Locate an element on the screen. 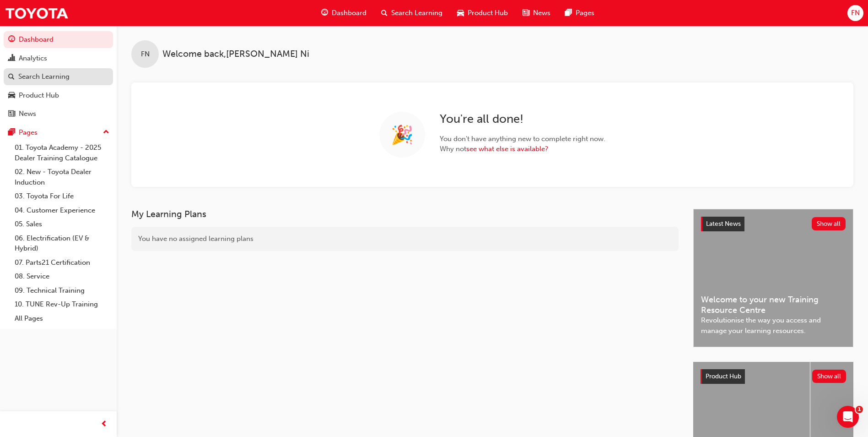 The width and height of the screenshot is (868, 437). span: Revolutionise the way you access and manage your learning resources. is located at coordinates (773, 325).